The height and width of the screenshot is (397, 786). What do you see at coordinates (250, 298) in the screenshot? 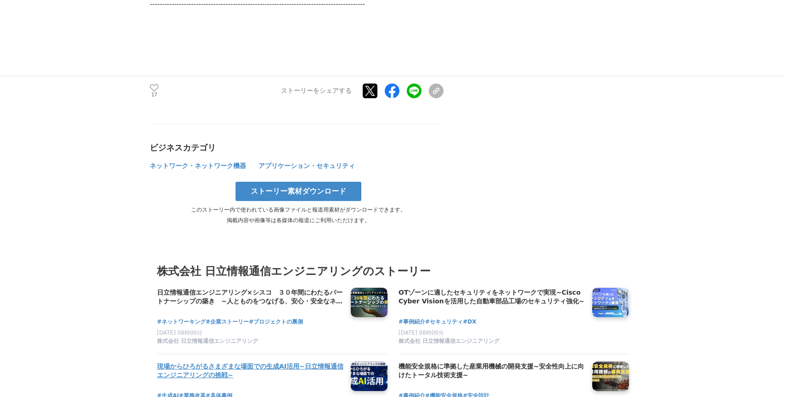
I see `a: 日立情報通信エンジニアリング×シスコ ３０年間にわたるパートナーシップの築き ~人とものをつなげる、安心・安全なネットワーク構築~` at bounding box center [250, 298].